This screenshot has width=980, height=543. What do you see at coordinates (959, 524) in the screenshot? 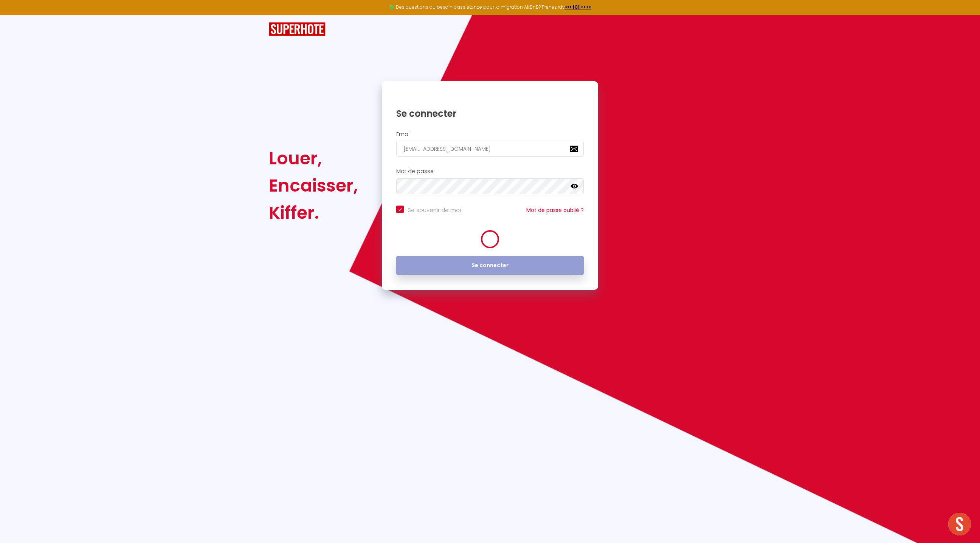
I see `div: Ouvrir le chat` at bounding box center [959, 524].